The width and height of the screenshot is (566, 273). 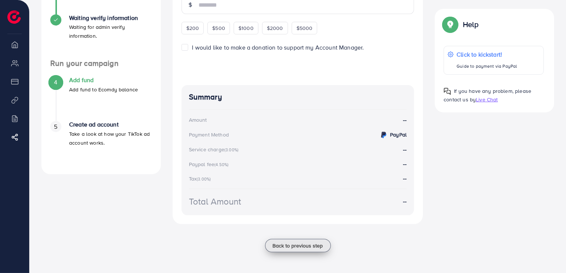 What do you see at coordinates (298, 245) in the screenshot?
I see `button: Back to previous step` at bounding box center [298, 245].